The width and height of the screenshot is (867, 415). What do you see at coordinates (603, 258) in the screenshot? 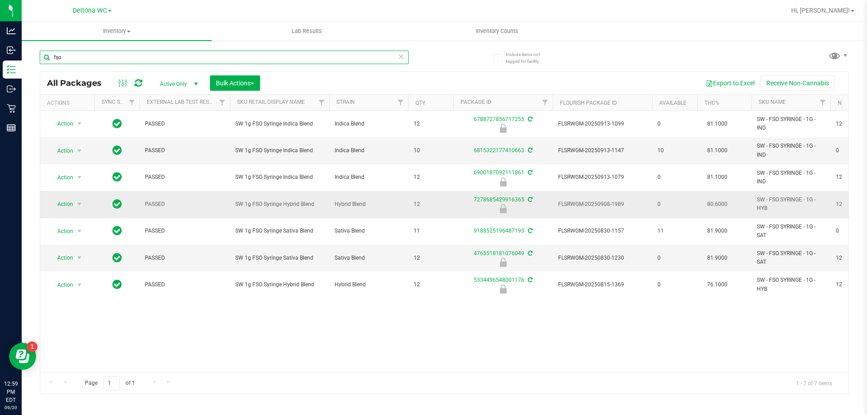
I see `span: FLSRWGM-20250830-1230` at bounding box center [603, 258].